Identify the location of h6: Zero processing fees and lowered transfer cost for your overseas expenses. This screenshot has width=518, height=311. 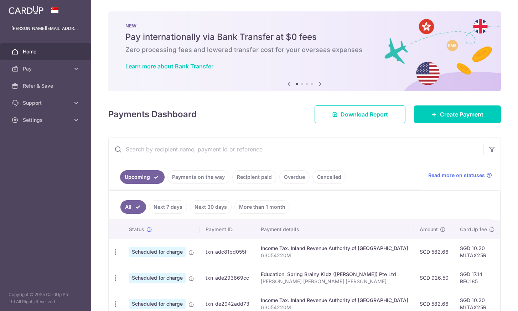
(305, 50).